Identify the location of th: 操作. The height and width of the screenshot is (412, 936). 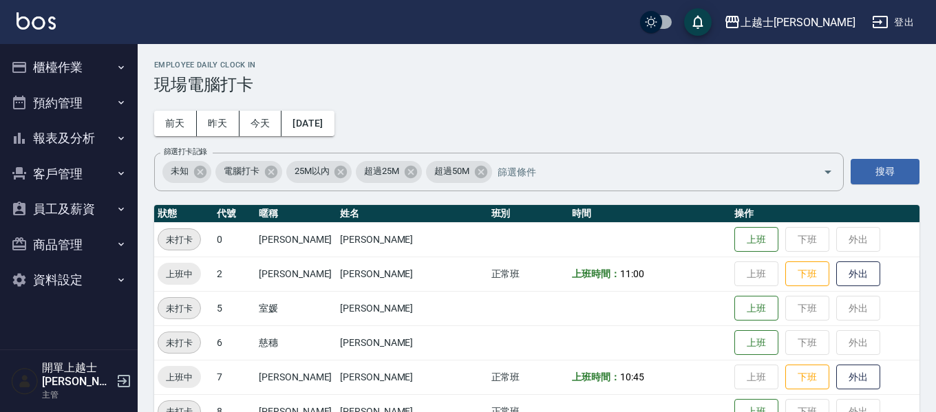
(825, 214).